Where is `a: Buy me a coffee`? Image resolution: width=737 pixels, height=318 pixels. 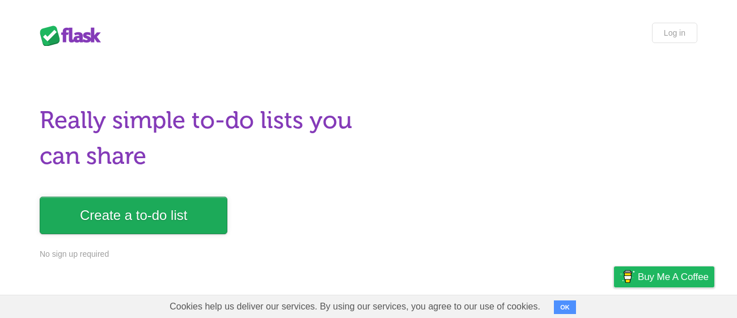 a: Buy me a coffee is located at coordinates (663, 276).